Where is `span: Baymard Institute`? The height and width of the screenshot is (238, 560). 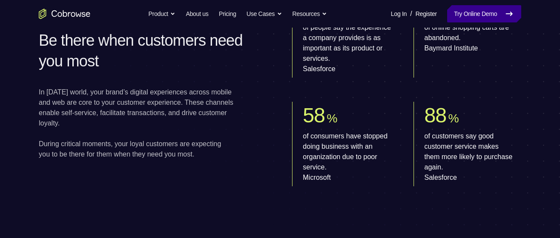
span: Baymard Institute is located at coordinates (469, 48).